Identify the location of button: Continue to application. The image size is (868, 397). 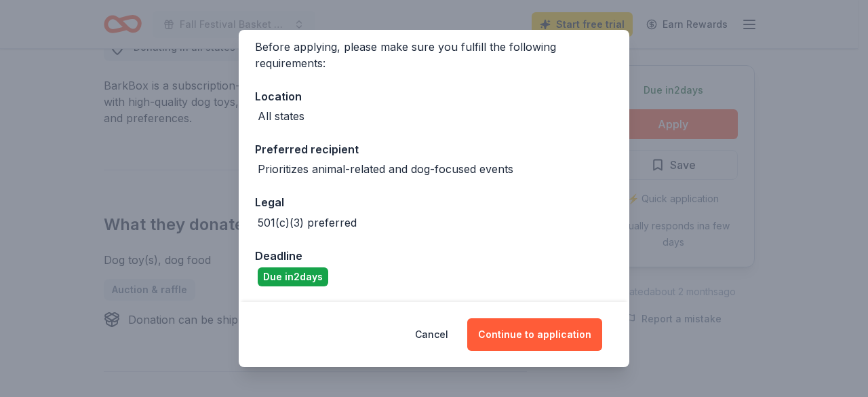
(534, 335).